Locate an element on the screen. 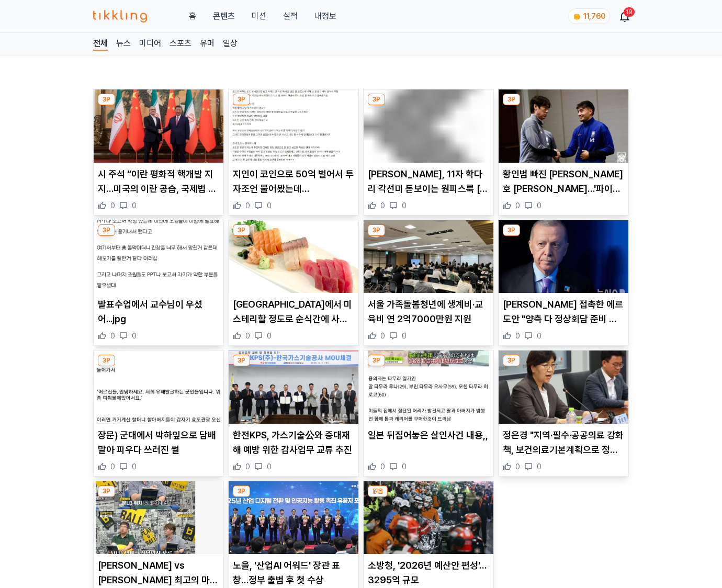 Image resolution: width=722 pixels, height=588 pixels. button: 미션 is located at coordinates (259, 16).